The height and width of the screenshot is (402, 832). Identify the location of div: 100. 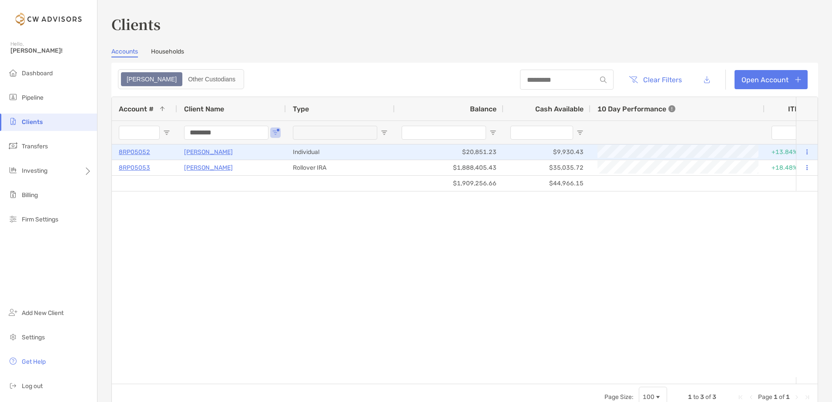
(648, 397).